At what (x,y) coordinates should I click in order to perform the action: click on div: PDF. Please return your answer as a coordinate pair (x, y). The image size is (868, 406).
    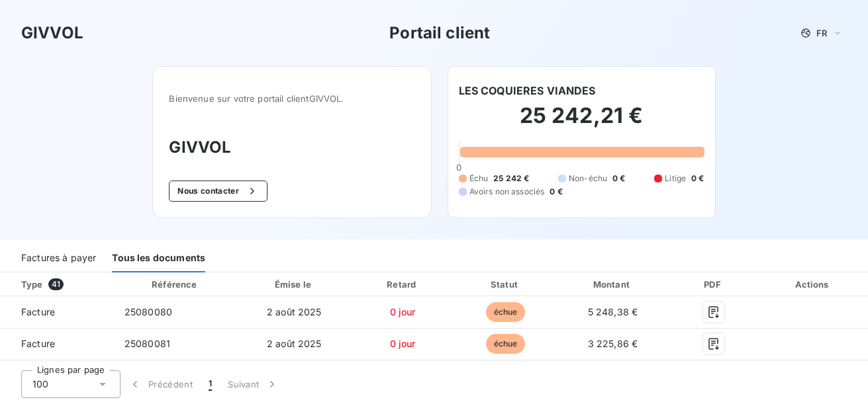
    Looking at the image, I should click on (714, 284).